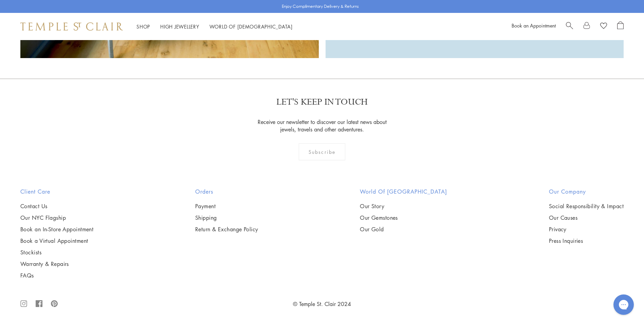  I want to click on a: Book an In-Store Appointment, so click(57, 230).